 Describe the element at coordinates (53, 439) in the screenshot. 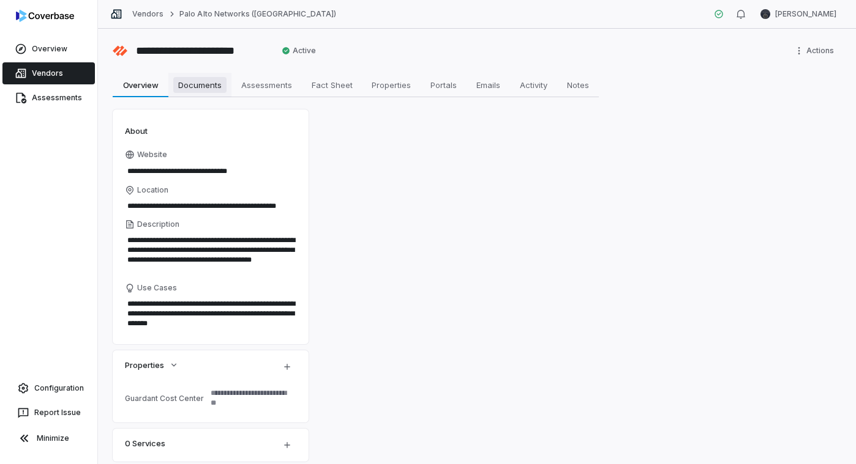

I see `span: Minimize` at that location.